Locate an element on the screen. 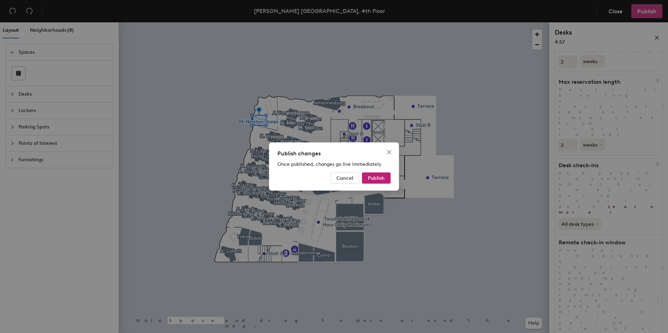 This screenshot has width=668, height=333. div: Publish changes is located at coordinates (334, 154).